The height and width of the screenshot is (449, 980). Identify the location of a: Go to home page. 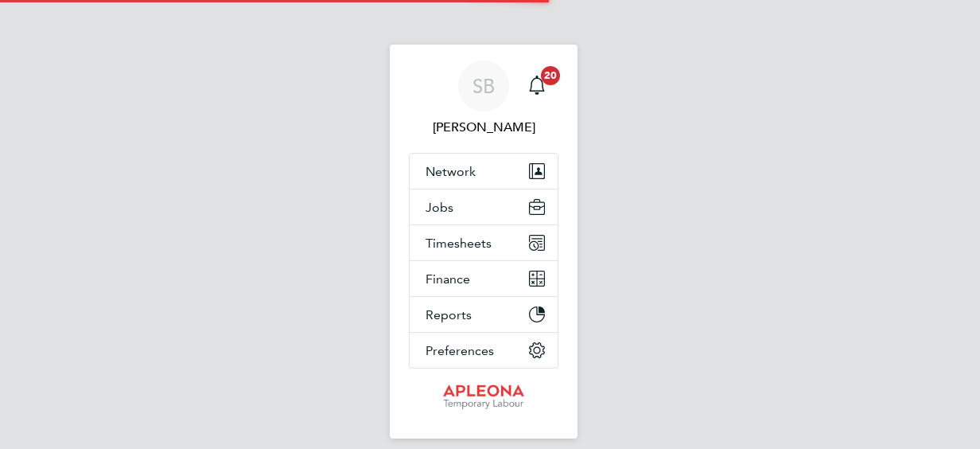
(484, 397).